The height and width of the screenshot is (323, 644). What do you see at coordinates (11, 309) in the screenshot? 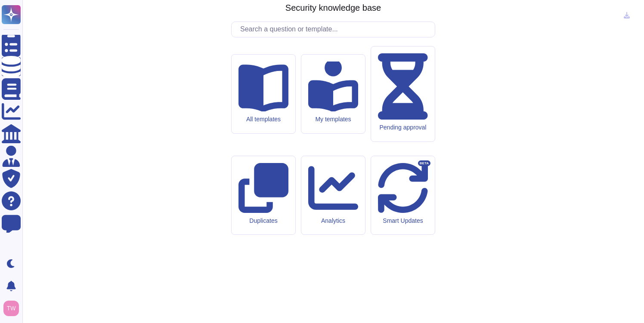
I see `img: user` at bounding box center [11, 309].